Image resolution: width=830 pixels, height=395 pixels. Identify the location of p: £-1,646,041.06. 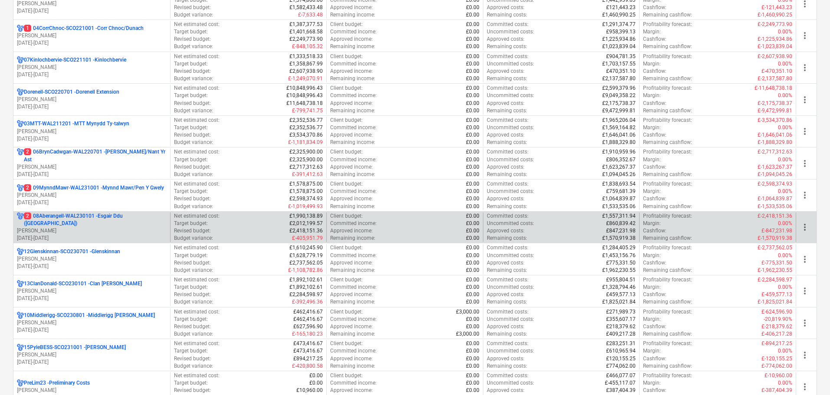
(775, 135).